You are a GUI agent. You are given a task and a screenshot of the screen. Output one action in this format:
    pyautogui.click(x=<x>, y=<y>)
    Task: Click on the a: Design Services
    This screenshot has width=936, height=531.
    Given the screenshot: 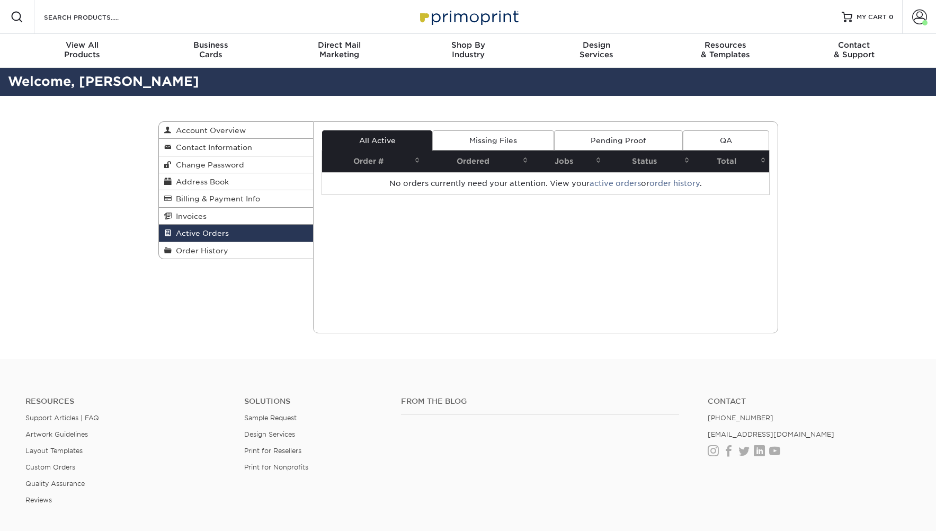 What is the action you would take?
    pyautogui.click(x=270, y=434)
    